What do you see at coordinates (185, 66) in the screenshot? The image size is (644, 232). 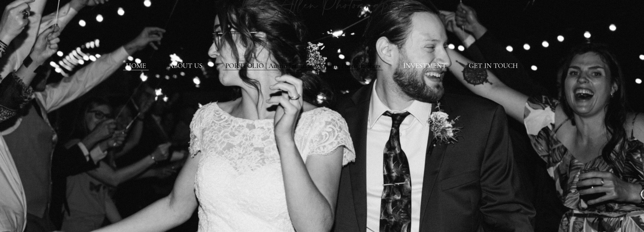 I see `a: ABOUT US` at bounding box center [185, 66].